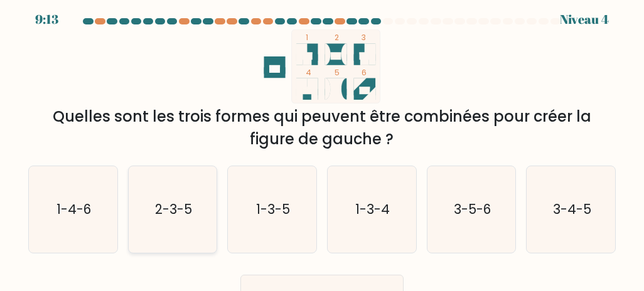  I want to click on tspan: 3, so click(363, 37).